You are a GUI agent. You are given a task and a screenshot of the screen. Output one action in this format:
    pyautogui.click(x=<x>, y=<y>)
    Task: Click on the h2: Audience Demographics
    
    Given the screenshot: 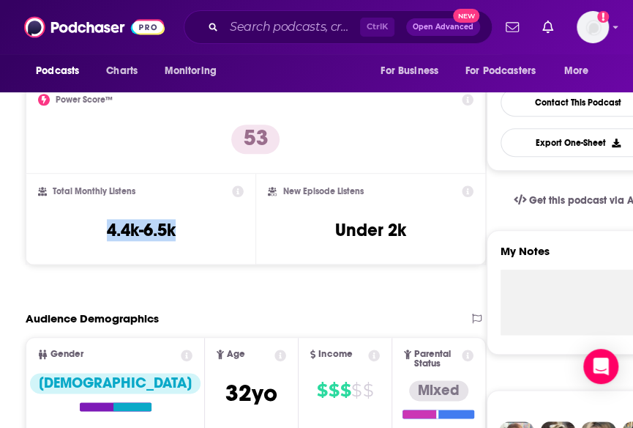 What is the action you would take?
    pyautogui.click(x=92, y=318)
    